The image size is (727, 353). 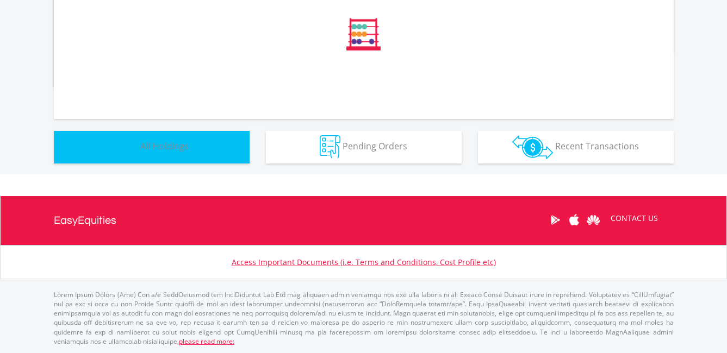 I want to click on span: All Holdings, so click(x=164, y=146).